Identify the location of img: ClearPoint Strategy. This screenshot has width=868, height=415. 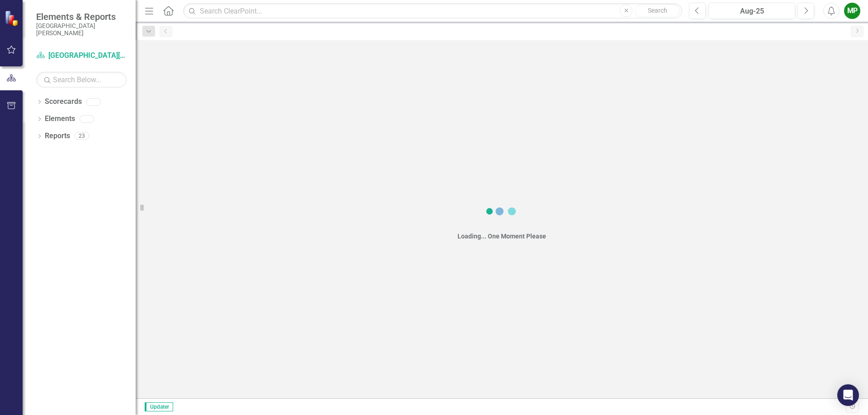
(12, 18).